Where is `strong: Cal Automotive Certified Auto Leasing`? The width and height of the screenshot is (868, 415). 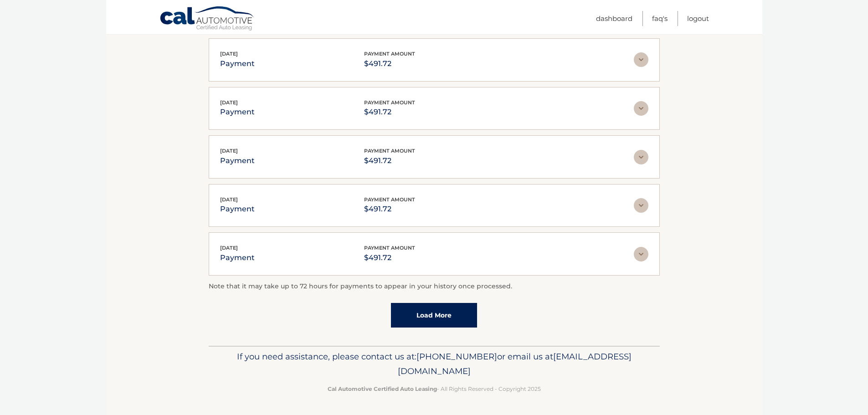 strong: Cal Automotive Certified Auto Leasing is located at coordinates (382, 389).